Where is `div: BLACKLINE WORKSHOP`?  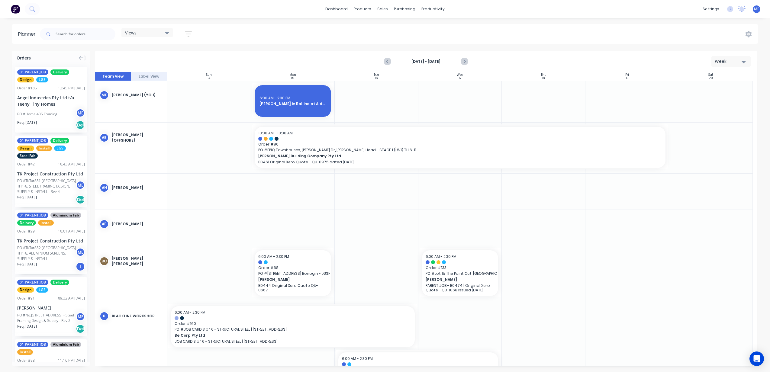 div: BLACKLINE WORKSHOP is located at coordinates (137, 316).